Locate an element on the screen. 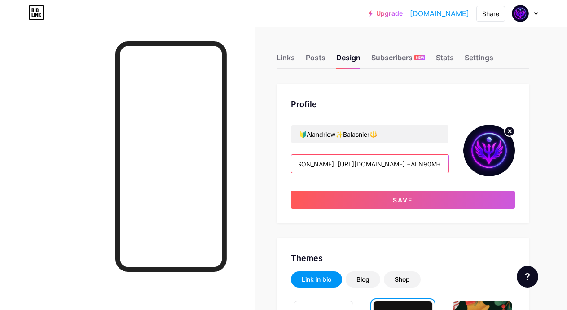 The image size is (567, 310). div: Blog is located at coordinates (363, 279).